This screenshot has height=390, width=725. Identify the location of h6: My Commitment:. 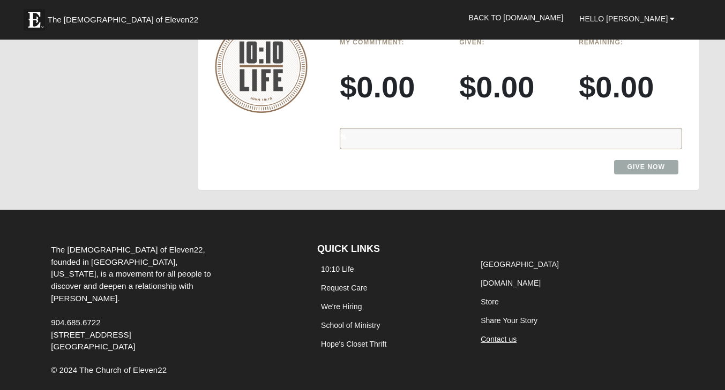
(391, 42).